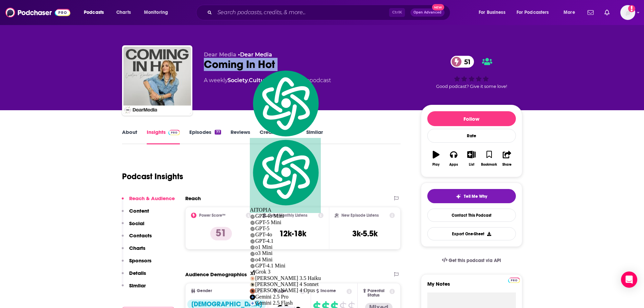  Describe the element at coordinates (475, 197) in the screenshot. I see `span: Tell Me Why` at that location.